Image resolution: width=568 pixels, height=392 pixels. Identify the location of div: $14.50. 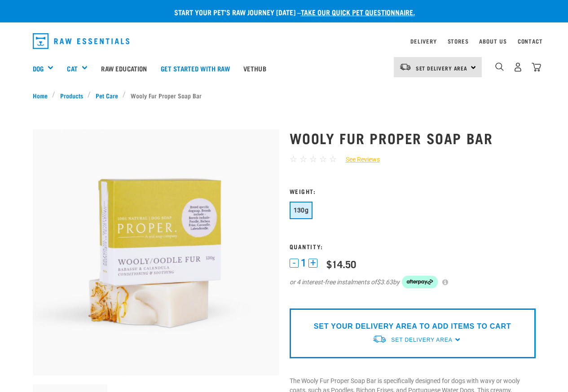
(341, 263).